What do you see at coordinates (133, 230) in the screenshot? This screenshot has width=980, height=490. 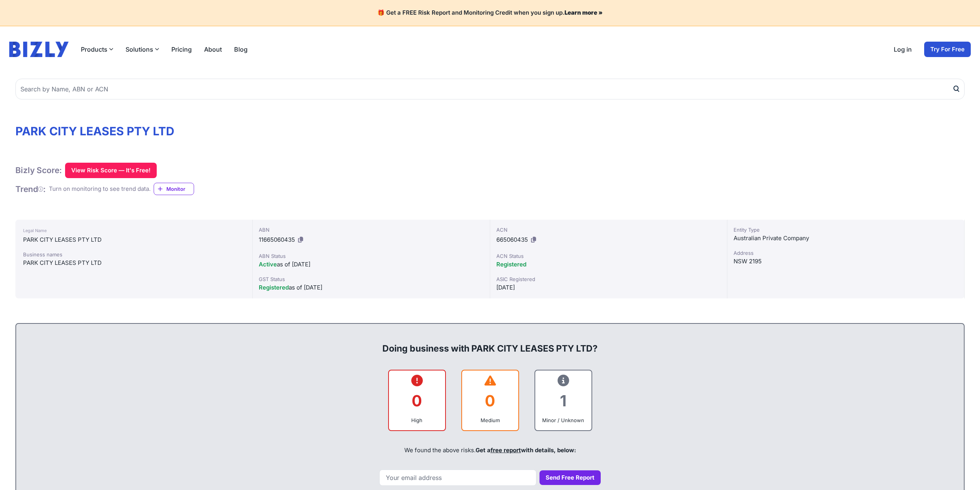 I see `div: Legal Name` at bounding box center [133, 230].